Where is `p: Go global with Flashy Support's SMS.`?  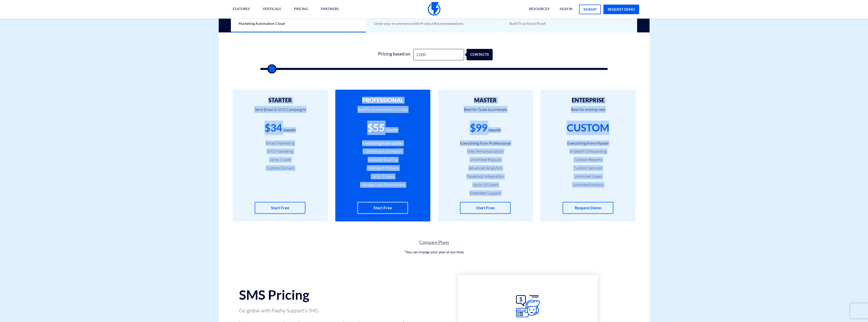 p: Go global with Flashy Support's SMS. is located at coordinates (315, 310).